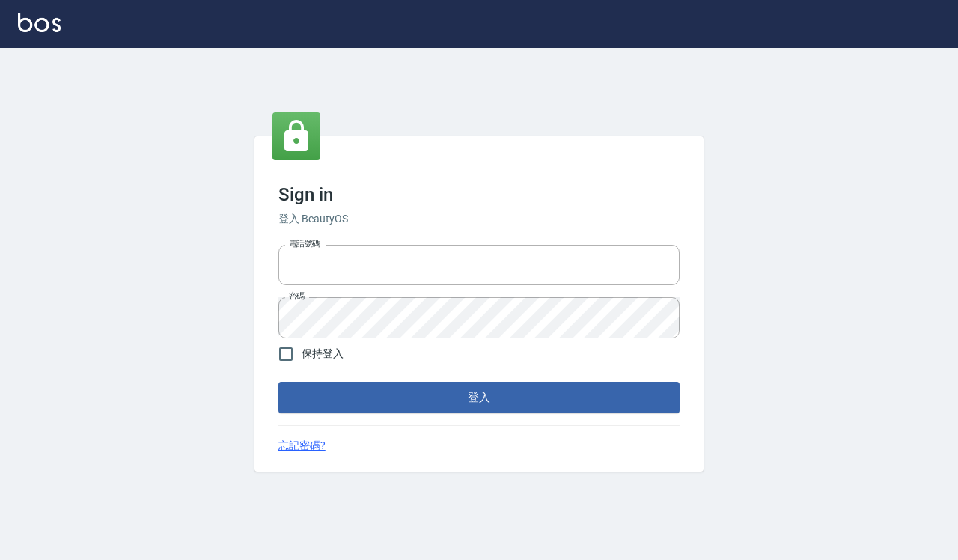  What do you see at coordinates (479, 194) in the screenshot?
I see `h3: Sign in` at bounding box center [479, 194].